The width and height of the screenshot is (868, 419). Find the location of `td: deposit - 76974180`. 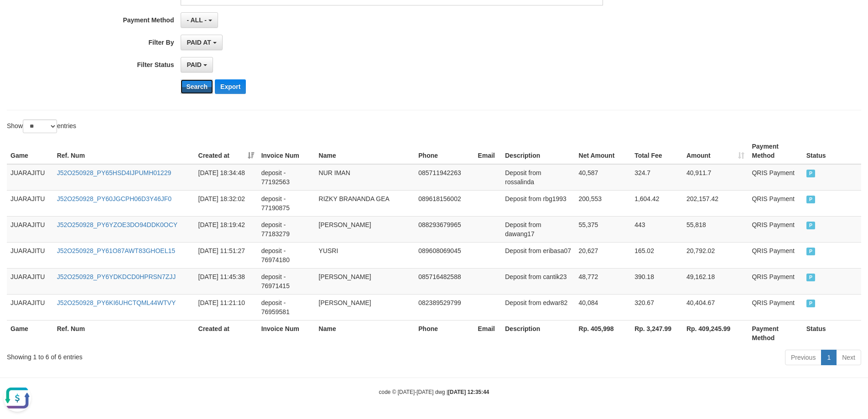

td: deposit - 76974180 is located at coordinates (286, 255).